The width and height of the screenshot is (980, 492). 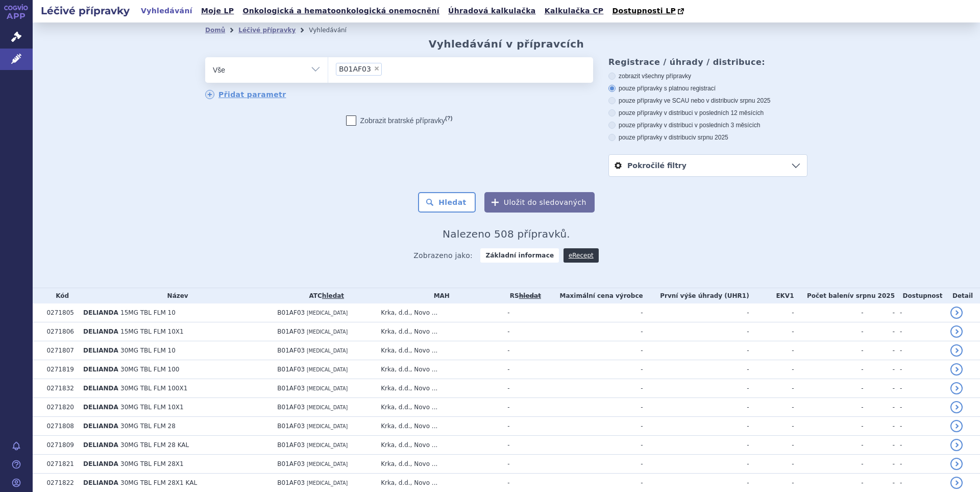 I want to click on a: Onkologická a hematoonkologická onemocnění, so click(x=341, y=11).